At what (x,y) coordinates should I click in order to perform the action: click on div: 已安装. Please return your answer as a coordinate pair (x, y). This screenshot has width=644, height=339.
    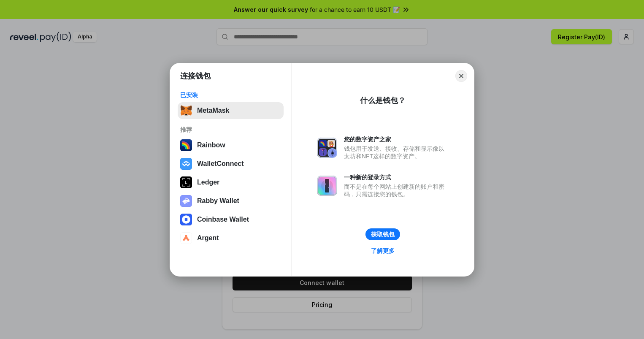
    Looking at the image, I should click on (231, 95).